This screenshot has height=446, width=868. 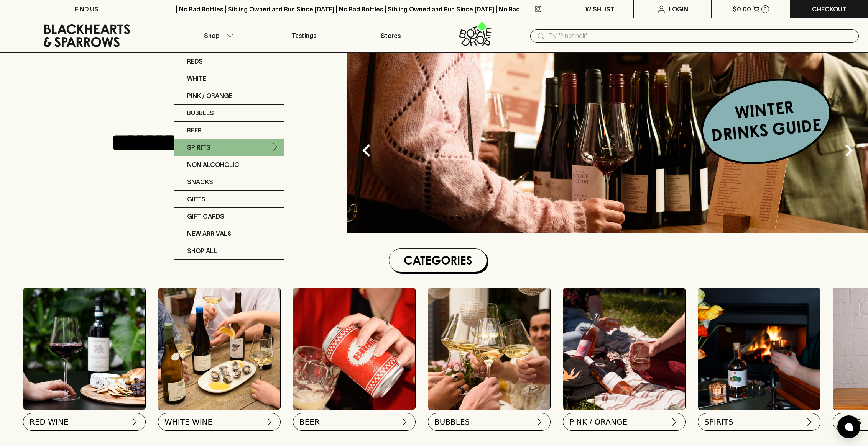 I want to click on p: Non Alcoholic, so click(x=213, y=165).